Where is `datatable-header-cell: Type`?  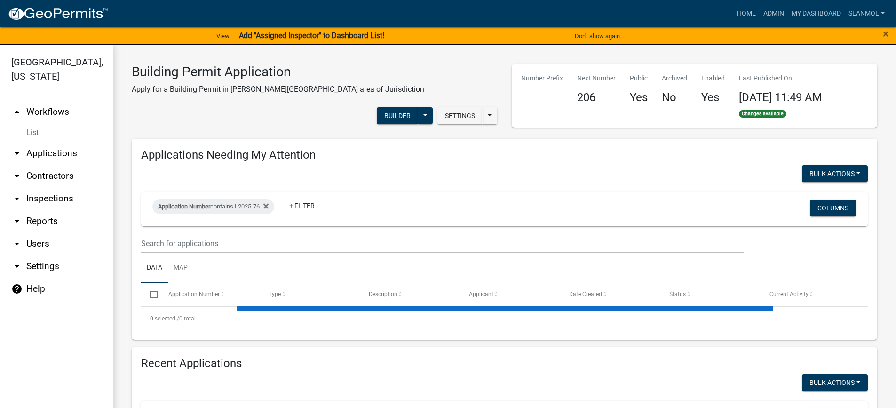
datatable-header-cell: Type is located at coordinates (309, 294).